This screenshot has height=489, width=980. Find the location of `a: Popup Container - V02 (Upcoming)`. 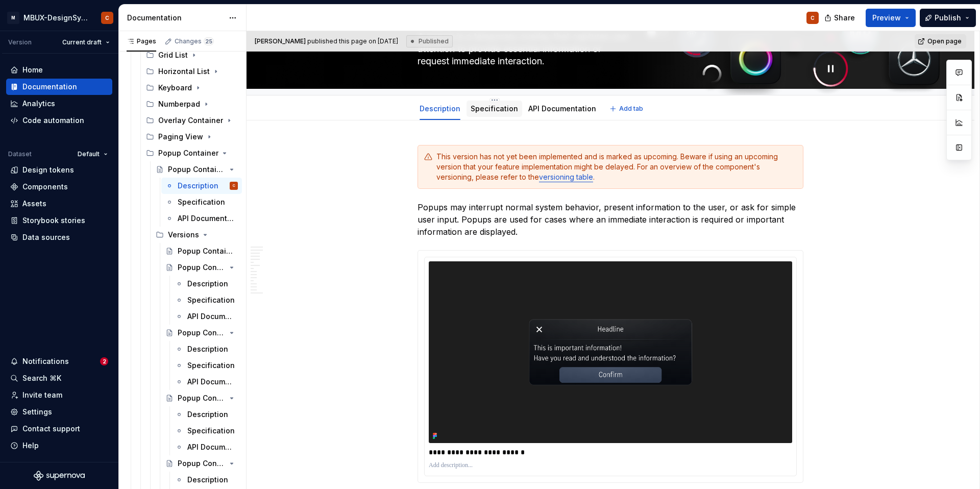

a: Popup Container - V02 (Upcoming) is located at coordinates (201, 398).